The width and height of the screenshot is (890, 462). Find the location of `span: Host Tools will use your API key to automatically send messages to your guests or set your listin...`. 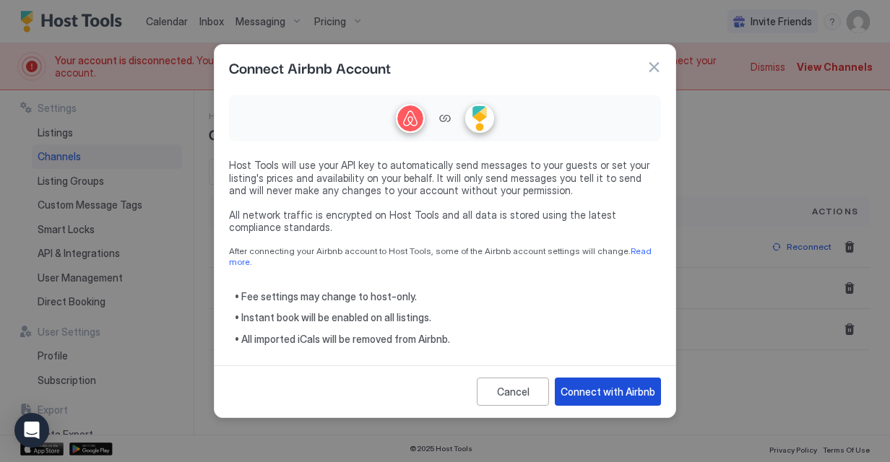

span: Host Tools will use your API key to automatically send messages to your guests or set your listin... is located at coordinates (445, 178).